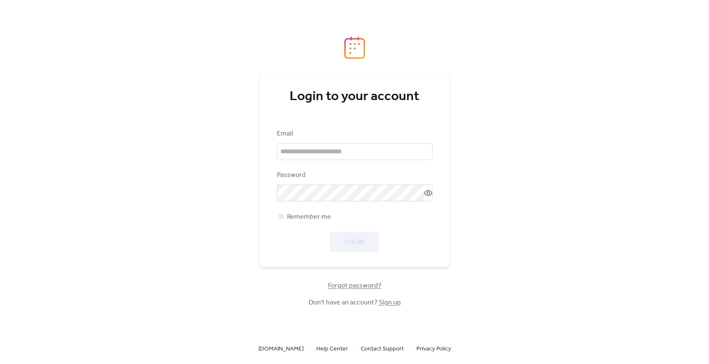  I want to click on div: Password, so click(354, 175).